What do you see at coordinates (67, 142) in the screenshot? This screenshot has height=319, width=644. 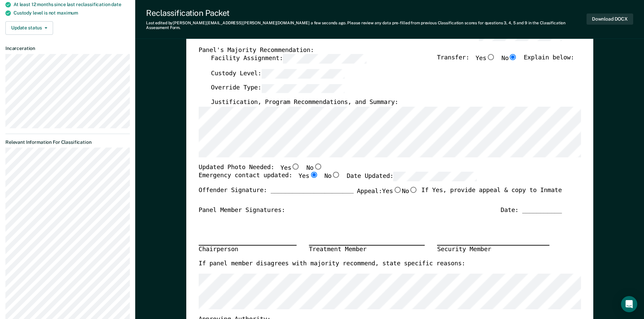 I see `dt: Relevant Information For Classification` at bounding box center [67, 142].